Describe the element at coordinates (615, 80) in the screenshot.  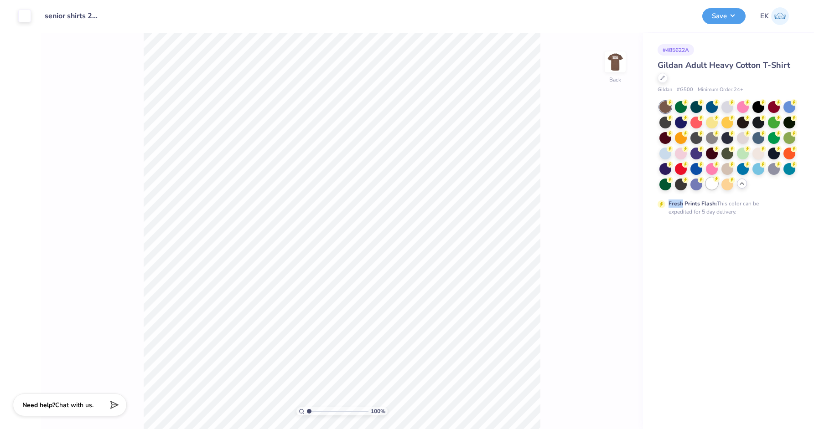
I see `div: Back` at that location.